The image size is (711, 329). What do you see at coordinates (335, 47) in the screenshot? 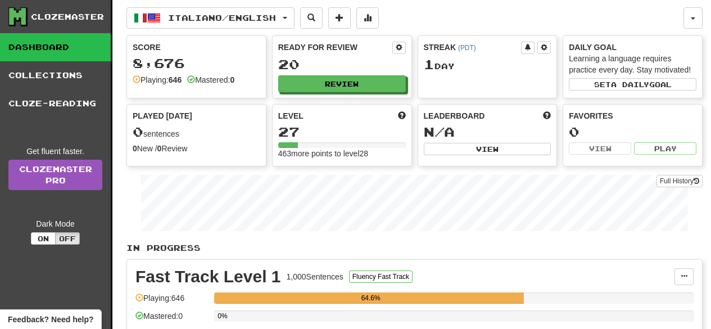
I see `div: Ready for Review` at bounding box center [335, 47].